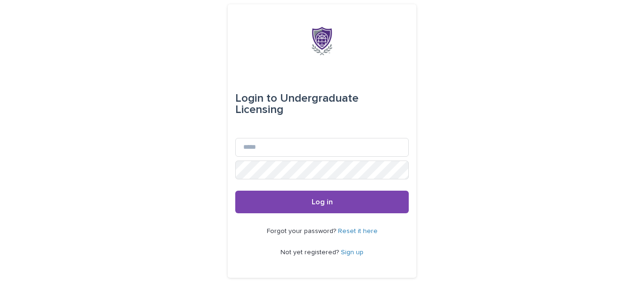  I want to click on span: Forgot your password?, so click(302, 231).